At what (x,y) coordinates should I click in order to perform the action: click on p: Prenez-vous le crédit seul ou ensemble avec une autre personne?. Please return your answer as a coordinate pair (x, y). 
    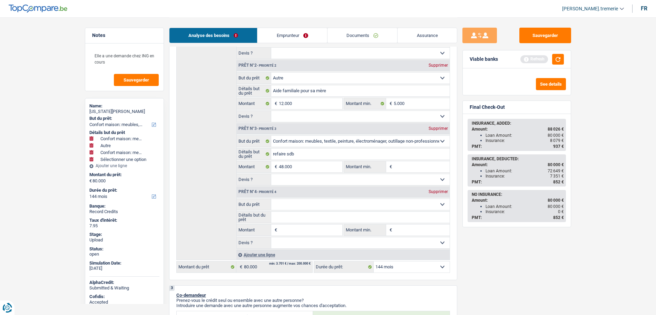
    Looking at the image, I should click on (313, 300).